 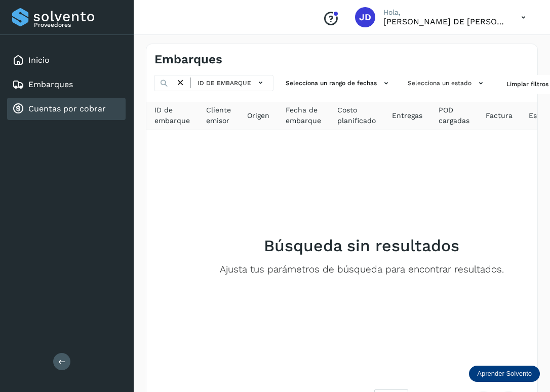 What do you see at coordinates (454, 116) in the screenshot?
I see `span: POD cargadas` at bounding box center [454, 116].